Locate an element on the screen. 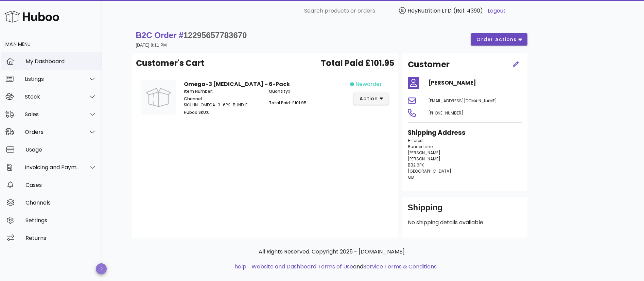  a: Website and Dashboard Terms of Use is located at coordinates (302, 266).